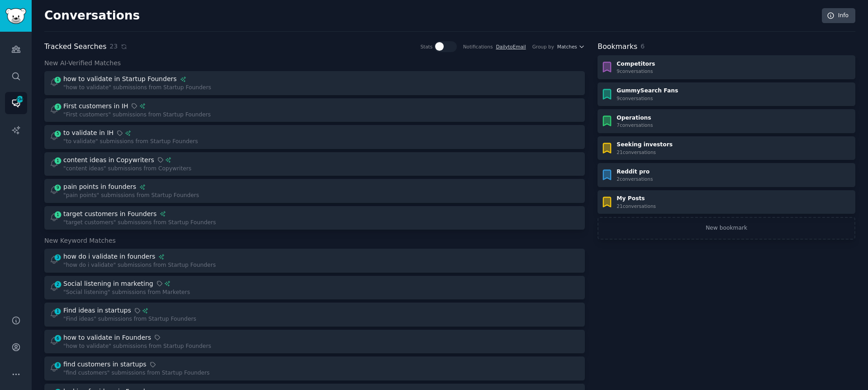  I want to click on div: "Find ideas" submissions from Startup Founders, so click(130, 320).